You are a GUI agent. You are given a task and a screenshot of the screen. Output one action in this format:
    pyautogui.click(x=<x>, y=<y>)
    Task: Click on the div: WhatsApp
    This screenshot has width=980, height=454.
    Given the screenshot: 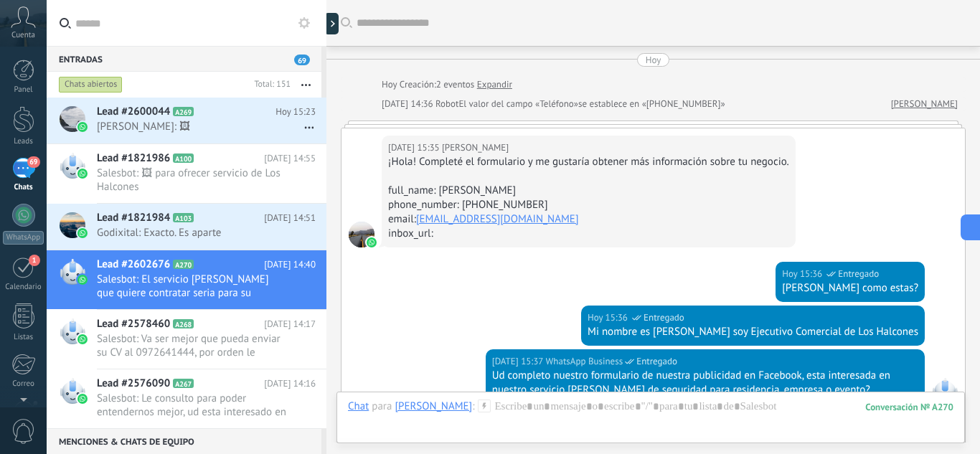 What is the action you would take?
    pyautogui.click(x=23, y=237)
    